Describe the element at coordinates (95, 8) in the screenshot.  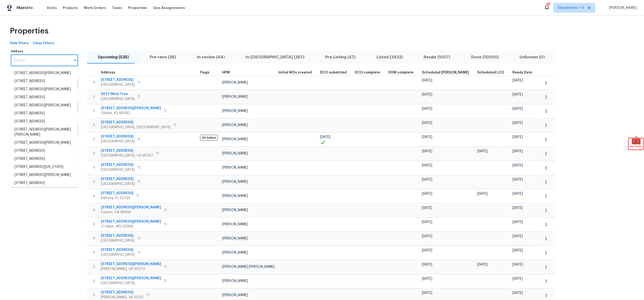
I see `span: Work Orders` at that location.